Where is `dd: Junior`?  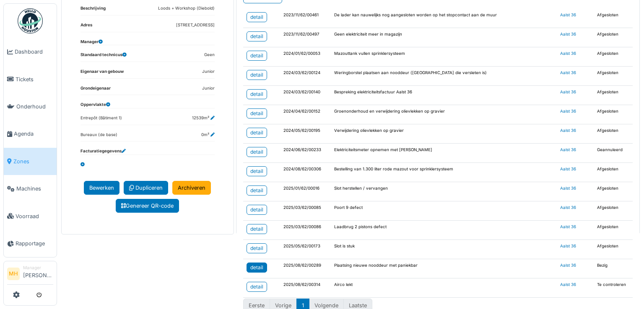
dd: Junior is located at coordinates (208, 72).